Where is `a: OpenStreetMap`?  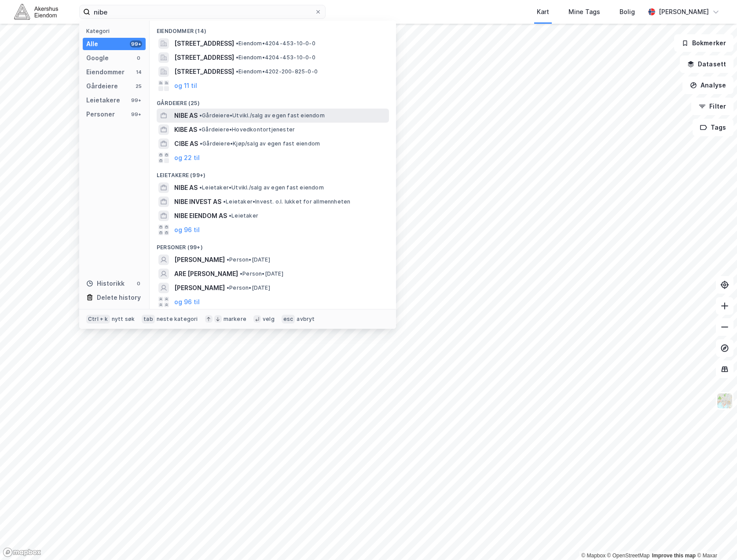 a: OpenStreetMap is located at coordinates (628, 556).